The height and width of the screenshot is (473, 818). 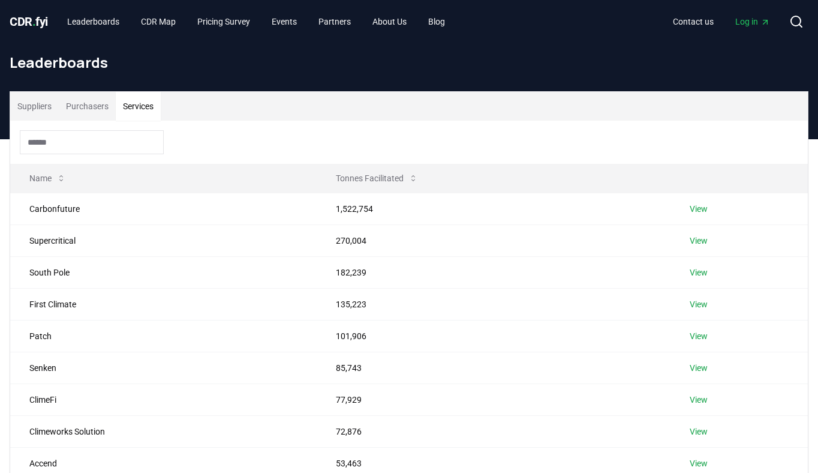 What do you see at coordinates (494, 272) in the screenshot?
I see `td: 182,239` at bounding box center [494, 272].